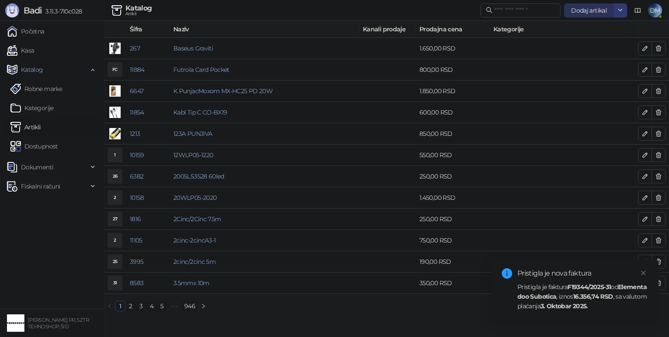  Describe the element at coordinates (264, 155) in the screenshot. I see `td: 12WLP05-1220` at that location.